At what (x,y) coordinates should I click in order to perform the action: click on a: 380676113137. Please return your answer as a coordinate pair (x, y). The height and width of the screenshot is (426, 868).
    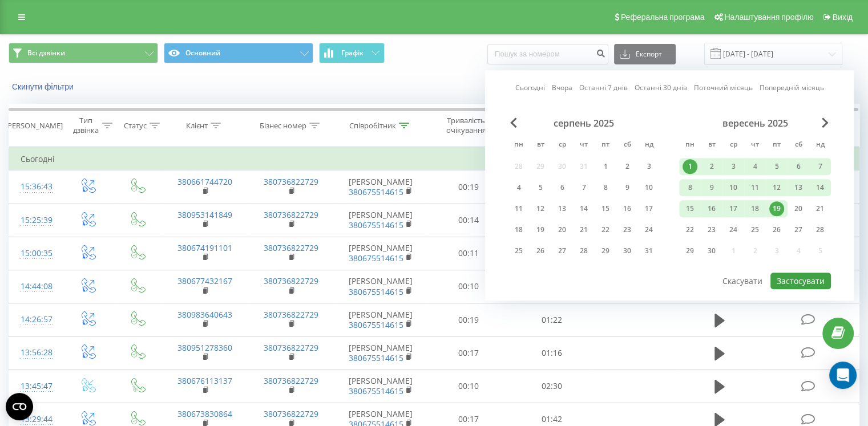
    Looking at the image, I should click on (204, 381).